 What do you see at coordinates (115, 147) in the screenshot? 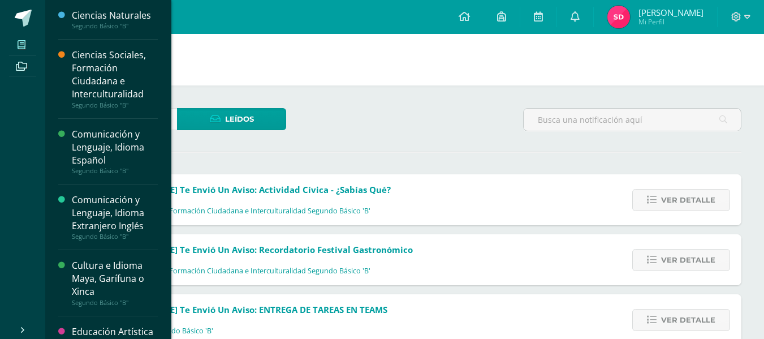
I see `div: Comunicación y Lenguaje, Idioma Español` at bounding box center [115, 147].